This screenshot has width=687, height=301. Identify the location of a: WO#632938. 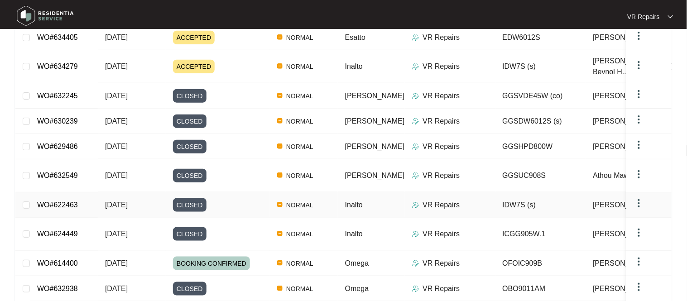
(58, 289).